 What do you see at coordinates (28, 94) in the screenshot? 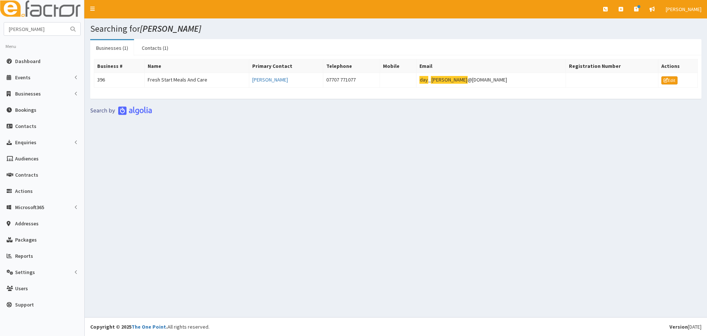
I see `span: Businesses` at bounding box center [28, 94].